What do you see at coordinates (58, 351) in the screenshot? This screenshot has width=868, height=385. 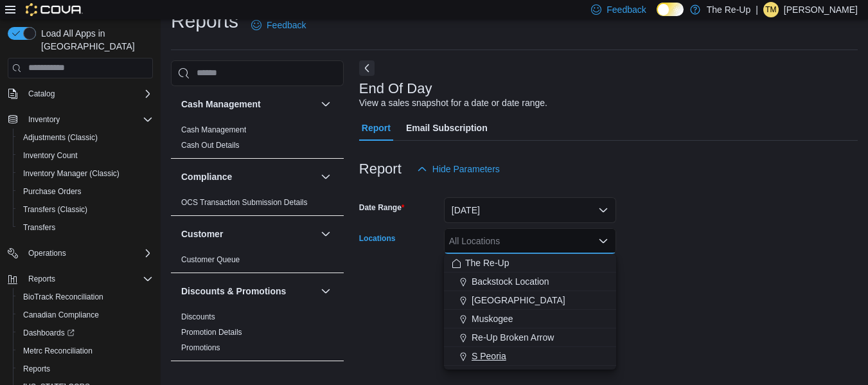 I see `a: Metrc Reconciliation` at bounding box center [58, 351].